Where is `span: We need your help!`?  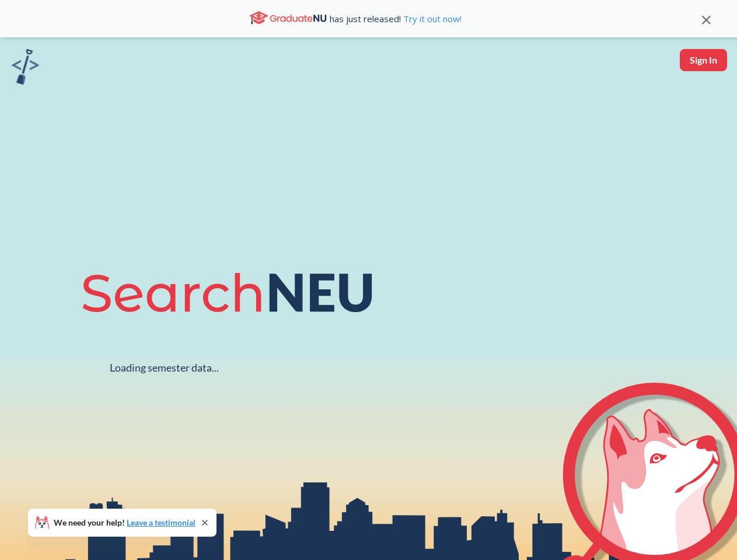
span: We need your help! is located at coordinates (125, 523).